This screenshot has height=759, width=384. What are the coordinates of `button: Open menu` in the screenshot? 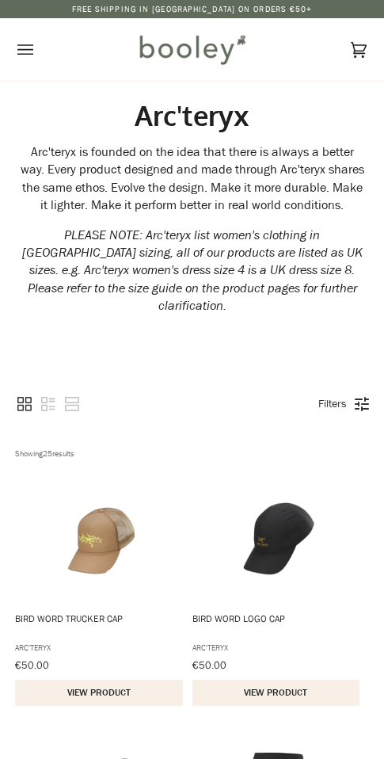 It's located at (41, 49).